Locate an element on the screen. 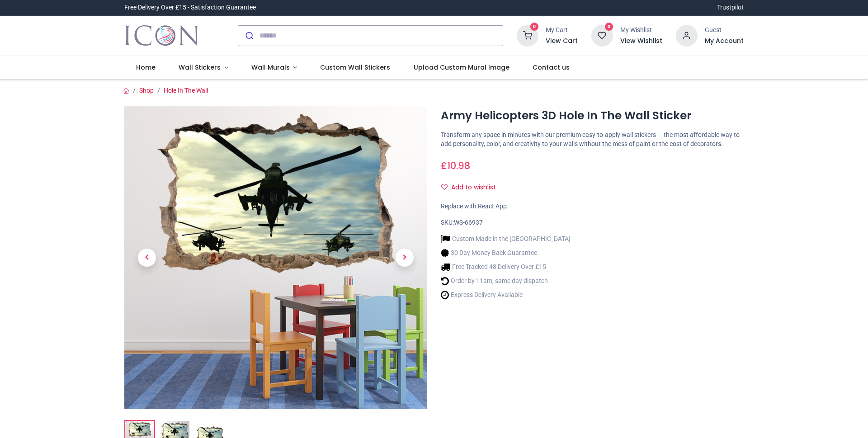 The width and height of the screenshot is (868, 438). button: Submit is located at coordinates (248, 35).